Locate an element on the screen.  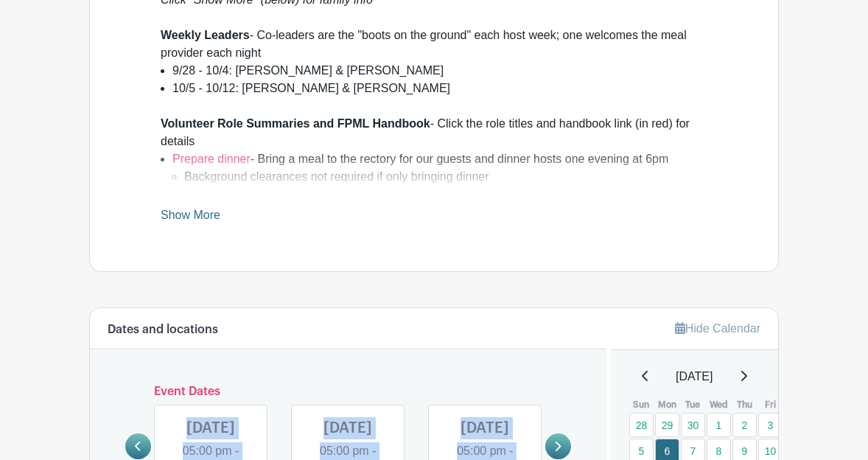
th: Fri is located at coordinates (770, 405).